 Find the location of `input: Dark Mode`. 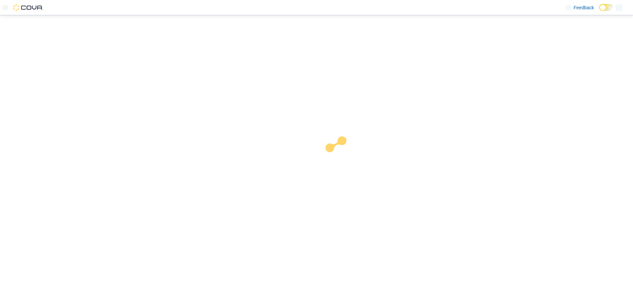

input: Dark Mode is located at coordinates (606, 7).